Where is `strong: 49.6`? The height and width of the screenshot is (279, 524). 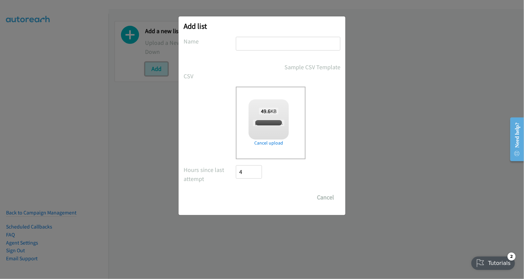
strong: 49.6 is located at coordinates (266, 111).